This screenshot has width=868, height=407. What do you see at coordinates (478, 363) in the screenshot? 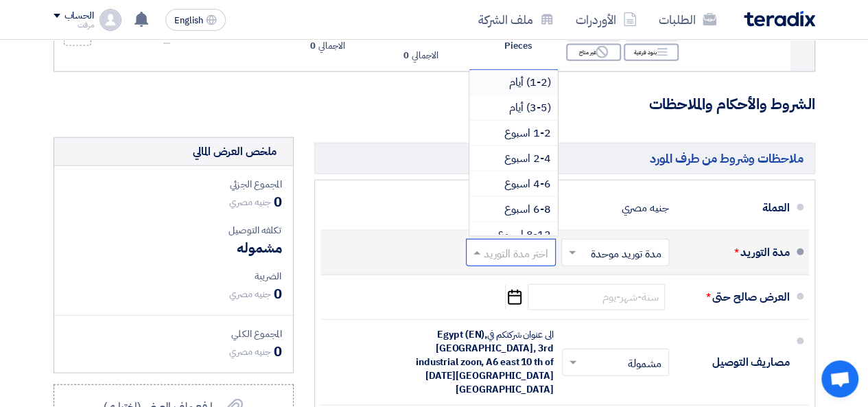
I see `div: الى عنوان شركتكم في` at bounding box center [478, 363].